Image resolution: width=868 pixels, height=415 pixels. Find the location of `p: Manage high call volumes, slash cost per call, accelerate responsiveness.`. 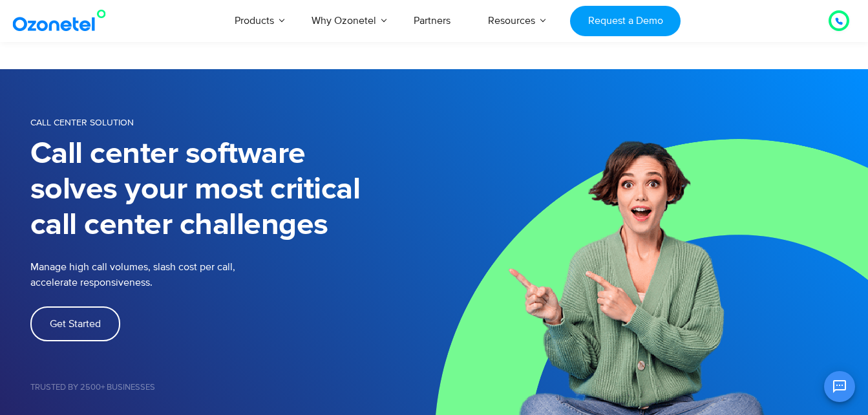

p: Manage high call volumes, slash cost per call, accelerate responsiveness. is located at coordinates (176, 275).